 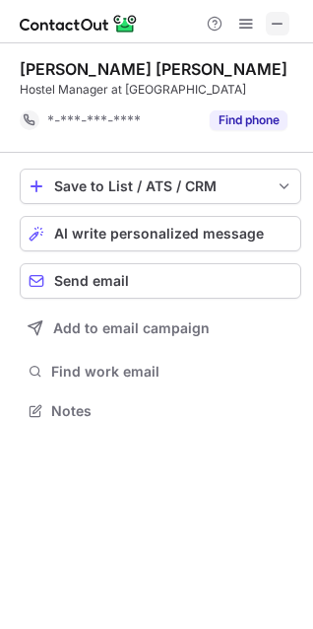 I want to click on img: ContactOut v5.3.10, so click(x=79, y=24).